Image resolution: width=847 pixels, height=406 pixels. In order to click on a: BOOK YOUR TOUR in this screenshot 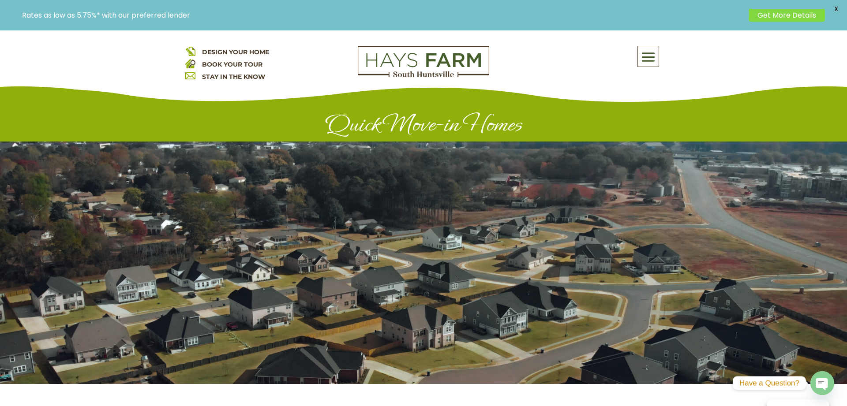, I will do `click(232, 64)`.